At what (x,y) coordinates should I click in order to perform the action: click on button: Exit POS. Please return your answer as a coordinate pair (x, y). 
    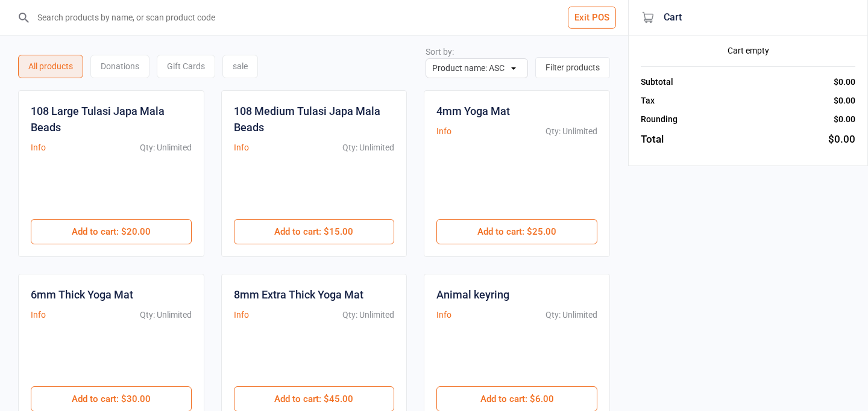
    Looking at the image, I should click on (592, 18).